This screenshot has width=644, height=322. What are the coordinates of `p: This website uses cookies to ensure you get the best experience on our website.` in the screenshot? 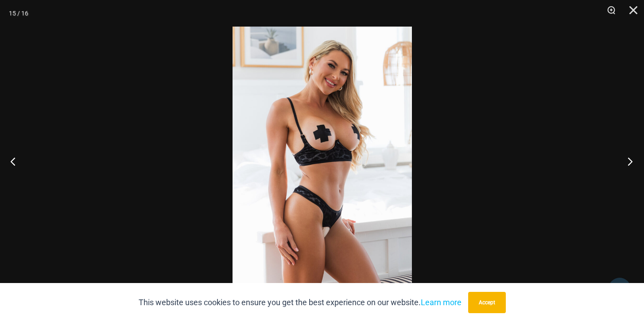 It's located at (300, 303).